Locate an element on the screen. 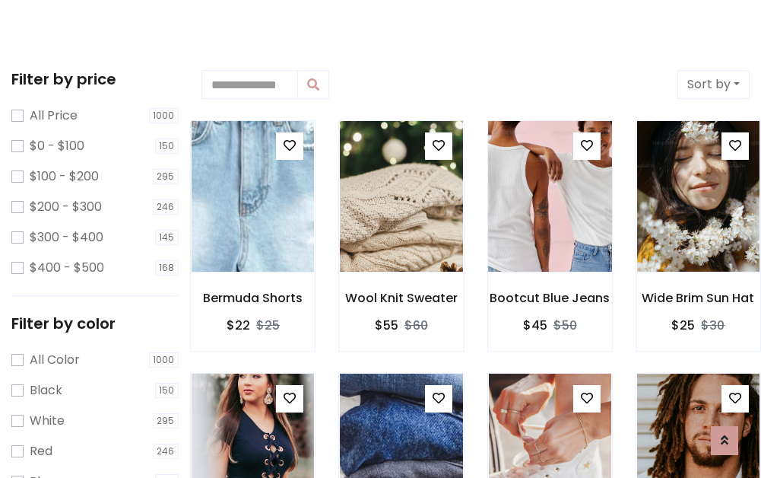  del: $50 is located at coordinates (565, 325).